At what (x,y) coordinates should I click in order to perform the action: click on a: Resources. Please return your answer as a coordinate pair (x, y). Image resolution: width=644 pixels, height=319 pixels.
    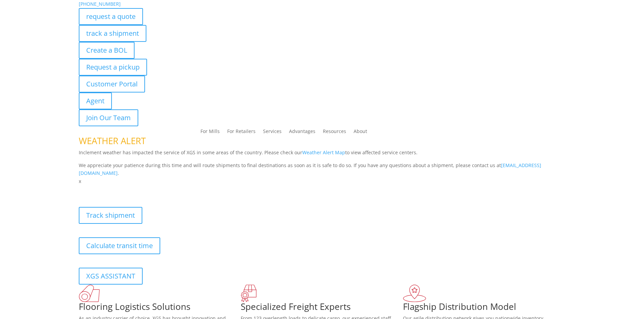
    Looking at the image, I should click on (335, 133).